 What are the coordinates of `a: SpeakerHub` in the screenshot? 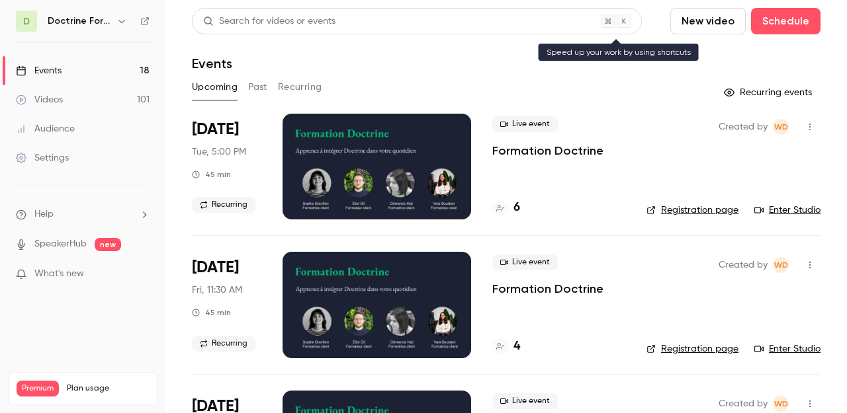 It's located at (60, 244).